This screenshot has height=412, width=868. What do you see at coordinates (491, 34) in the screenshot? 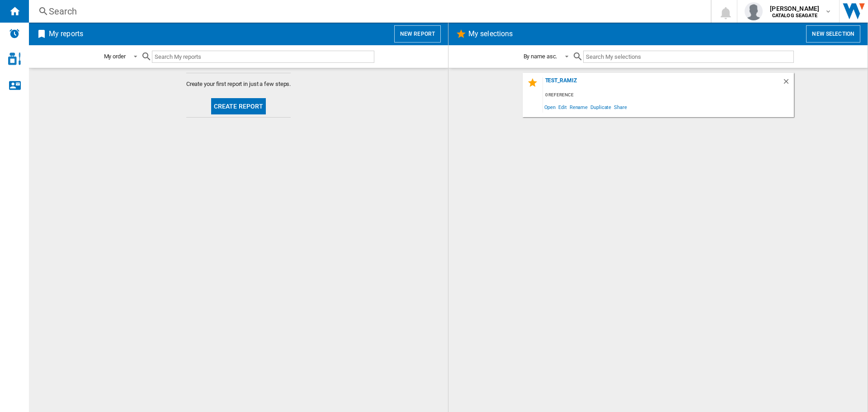
I see `h2: My selections` at bounding box center [491, 34].